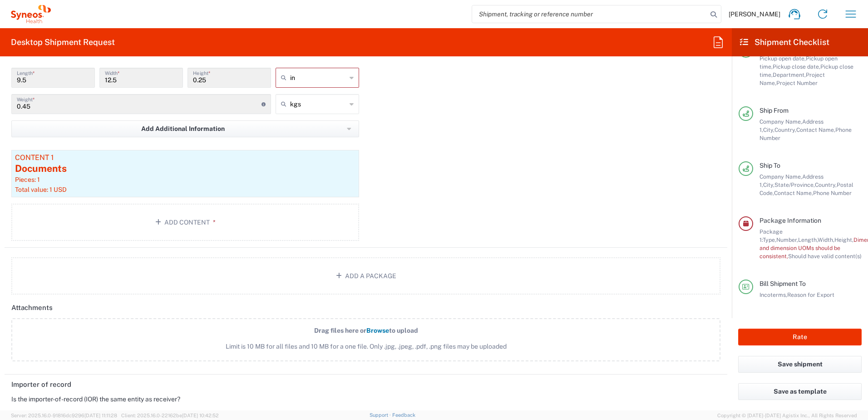 This screenshot has width=868, height=420. What do you see at coordinates (32, 307) in the screenshot?
I see `h2: Attachments` at bounding box center [32, 307].